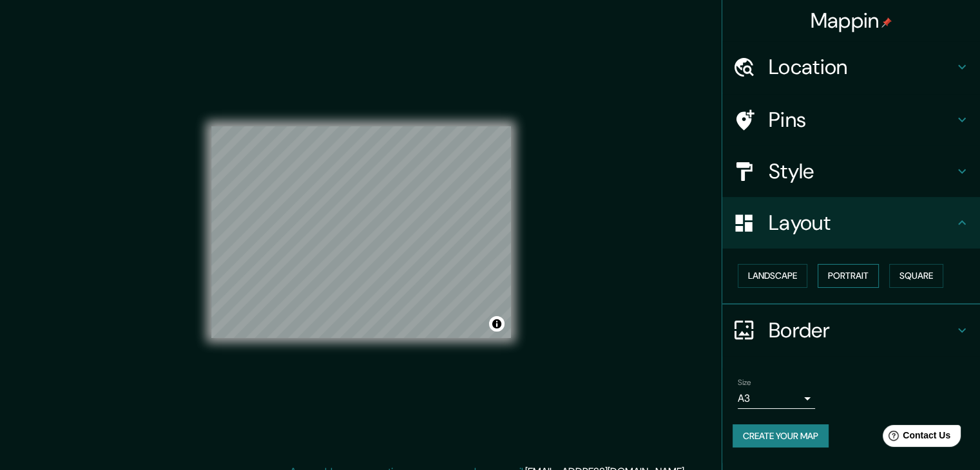 Image resolution: width=980 pixels, height=470 pixels. What do you see at coordinates (862, 120) in the screenshot?
I see `h4: Pins` at bounding box center [862, 120].